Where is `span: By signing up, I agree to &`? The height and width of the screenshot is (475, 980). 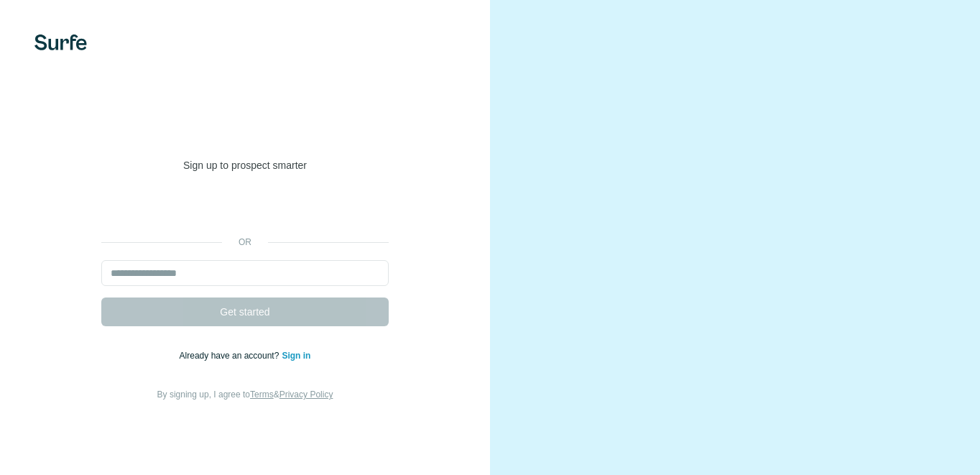
span: By signing up, I agree to & is located at coordinates (245, 394).